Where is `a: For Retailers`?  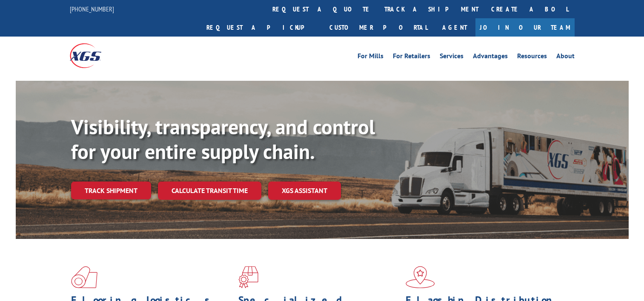
a: For Retailers is located at coordinates (411, 57).